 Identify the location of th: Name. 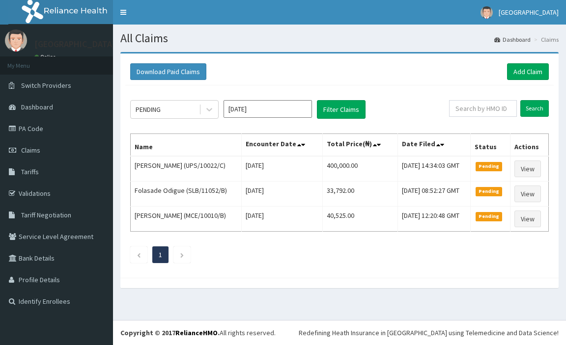
(186, 145).